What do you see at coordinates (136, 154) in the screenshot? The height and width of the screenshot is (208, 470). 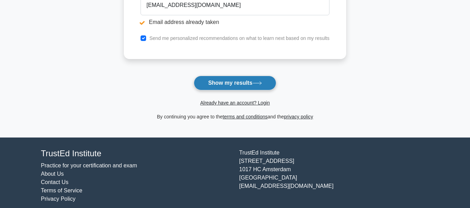 I see `h4: TrustEd Institute` at bounding box center [136, 154].